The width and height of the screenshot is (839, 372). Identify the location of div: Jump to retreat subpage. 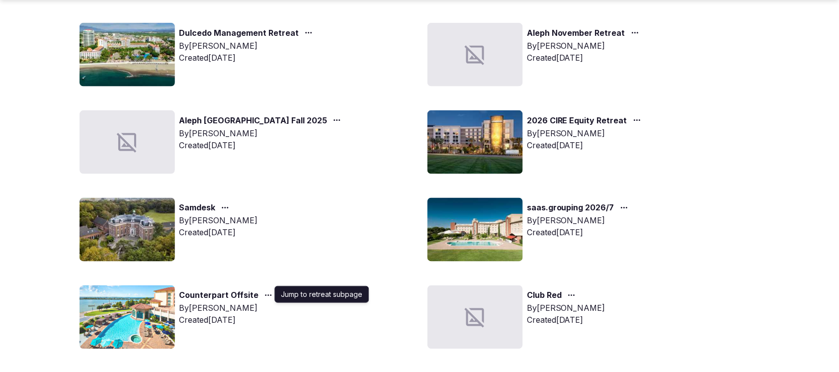
(322, 294).